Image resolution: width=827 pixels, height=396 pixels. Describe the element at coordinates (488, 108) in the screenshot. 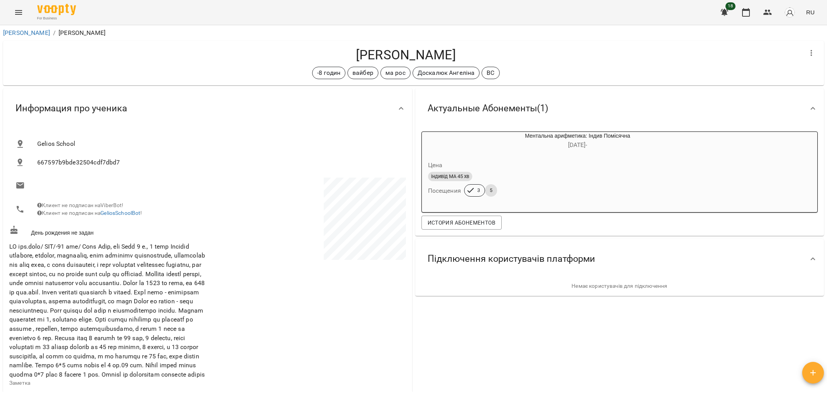

I see `span: Актуальные Абонементы ( 1 )` at that location.